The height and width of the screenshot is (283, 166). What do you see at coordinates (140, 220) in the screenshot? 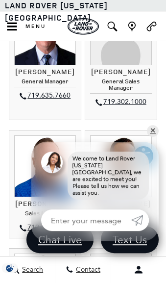
I see `a: Submit` at bounding box center [140, 220].